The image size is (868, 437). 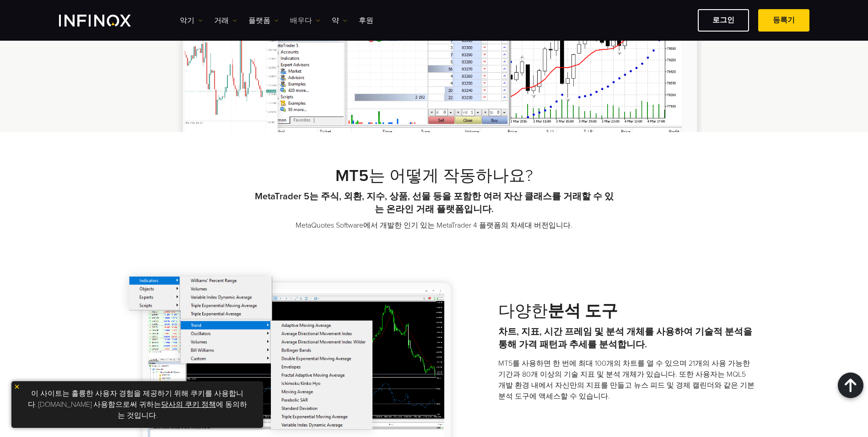 I want to click on h2: 는 어떻게 작동하나요?, so click(x=434, y=176).